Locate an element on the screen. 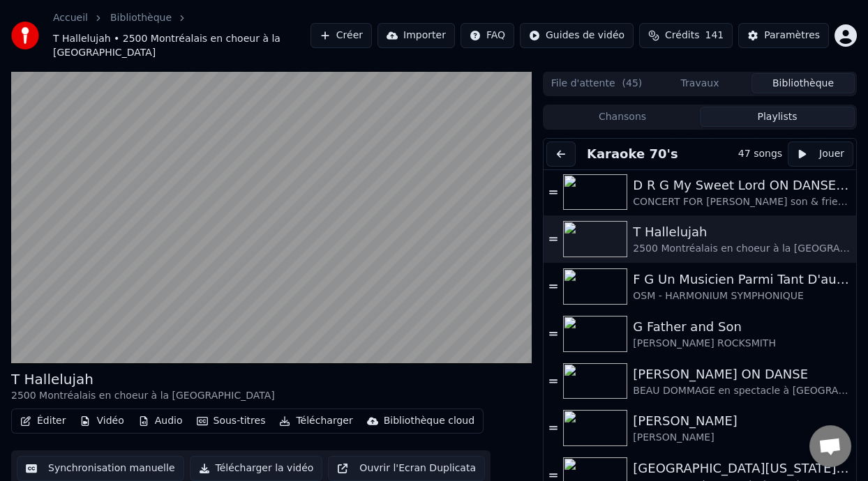 The image size is (868, 481). button: Travaux is located at coordinates (700, 83).